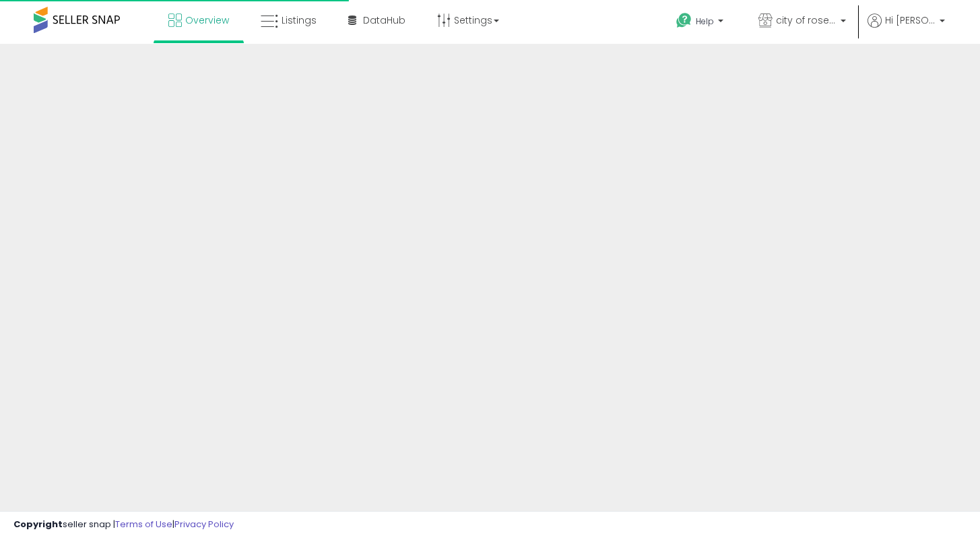 Image resolution: width=980 pixels, height=538 pixels. What do you see at coordinates (207, 20) in the screenshot?
I see `span: Overview` at bounding box center [207, 20].